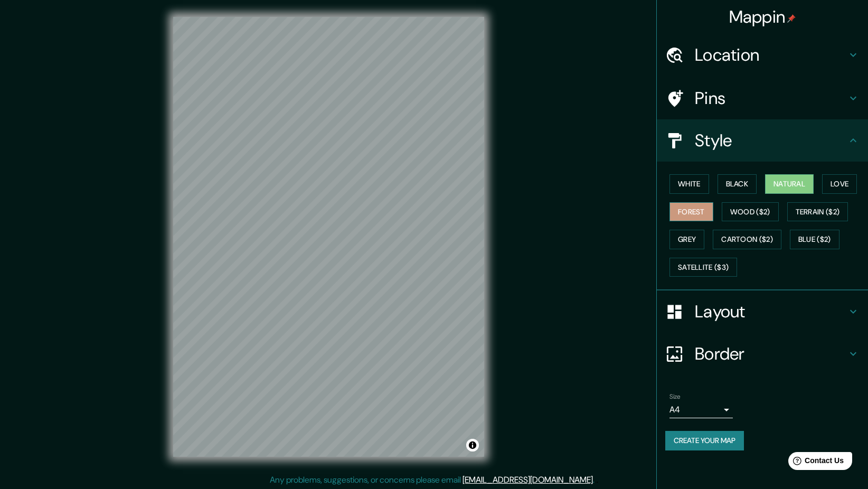 Image resolution: width=868 pixels, height=489 pixels. What do you see at coordinates (702, 410) in the screenshot?
I see `div: A4` at bounding box center [702, 410].